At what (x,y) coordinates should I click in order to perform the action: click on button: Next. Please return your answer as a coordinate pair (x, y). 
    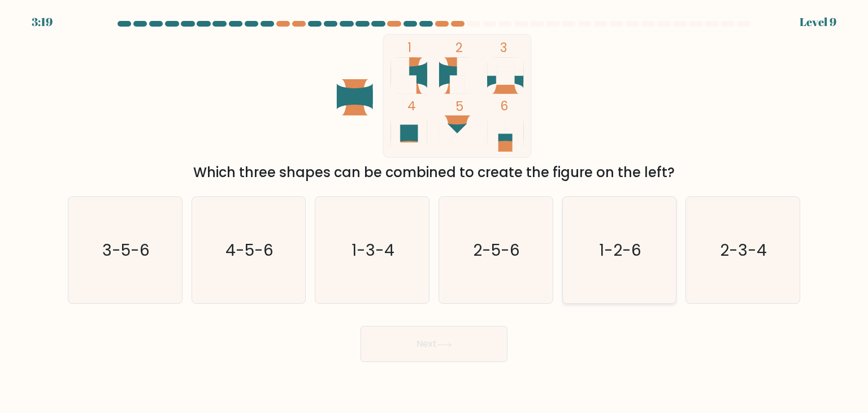
    Looking at the image, I should click on (434, 344).